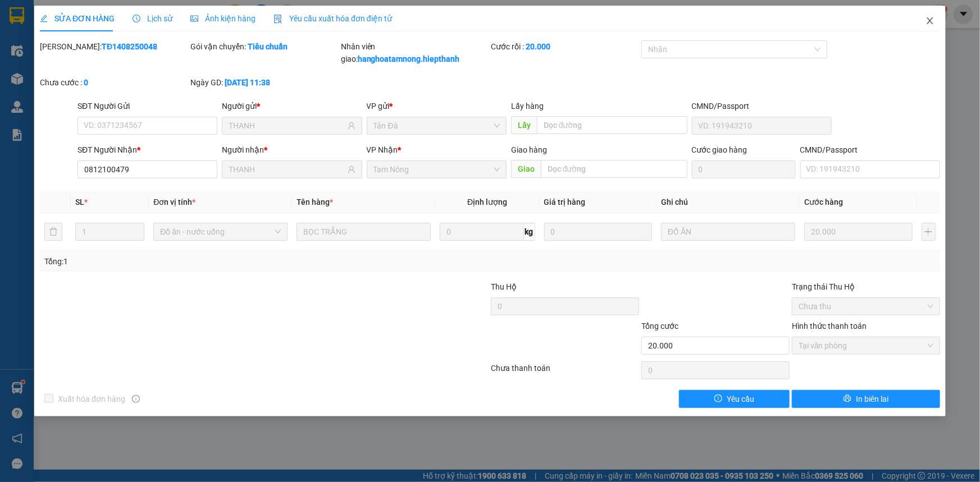 This screenshot has width=980, height=482. I want to click on span: info-circle, so click(136, 399).